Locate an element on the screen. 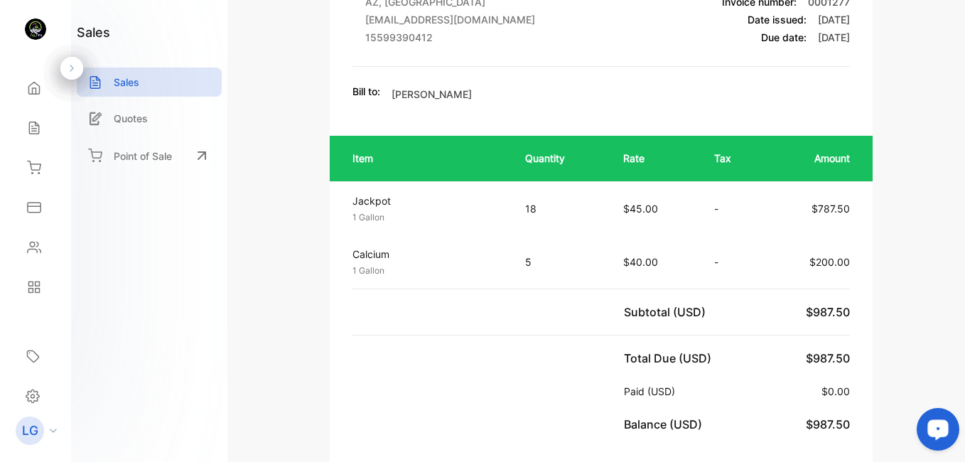 This screenshot has height=462, width=965. p: Subtotal (USD) is located at coordinates (667, 312).